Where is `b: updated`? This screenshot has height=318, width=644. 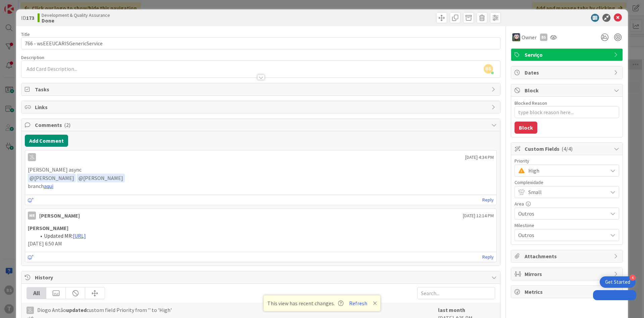 b: updated is located at coordinates (76, 310).